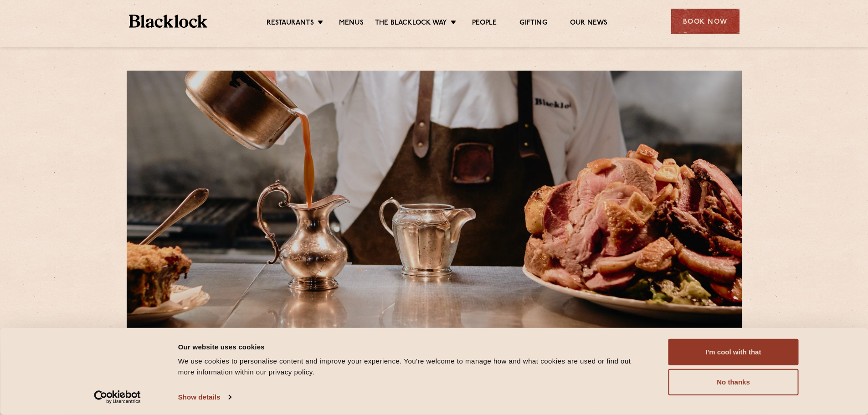  Describe the element at coordinates (168, 21) in the screenshot. I see `img: BL_Textured_Logo-footer-cropped.svg` at that location.